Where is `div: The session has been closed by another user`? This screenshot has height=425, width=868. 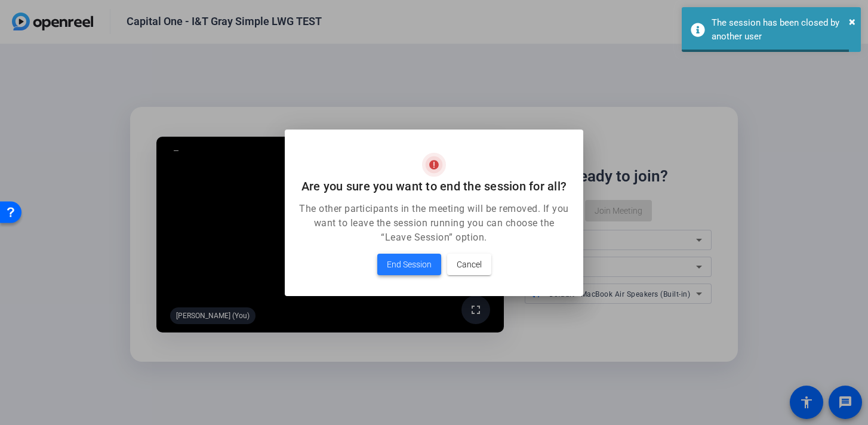
div: The session has been closed by another user is located at coordinates (781, 29).